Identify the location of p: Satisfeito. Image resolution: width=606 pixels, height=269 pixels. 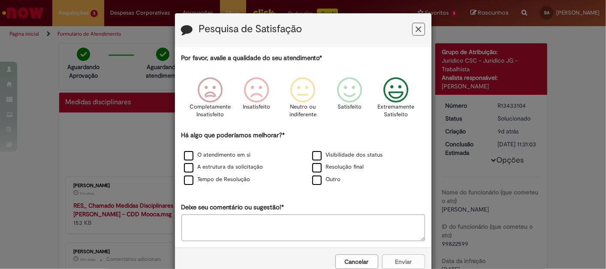
(350, 107).